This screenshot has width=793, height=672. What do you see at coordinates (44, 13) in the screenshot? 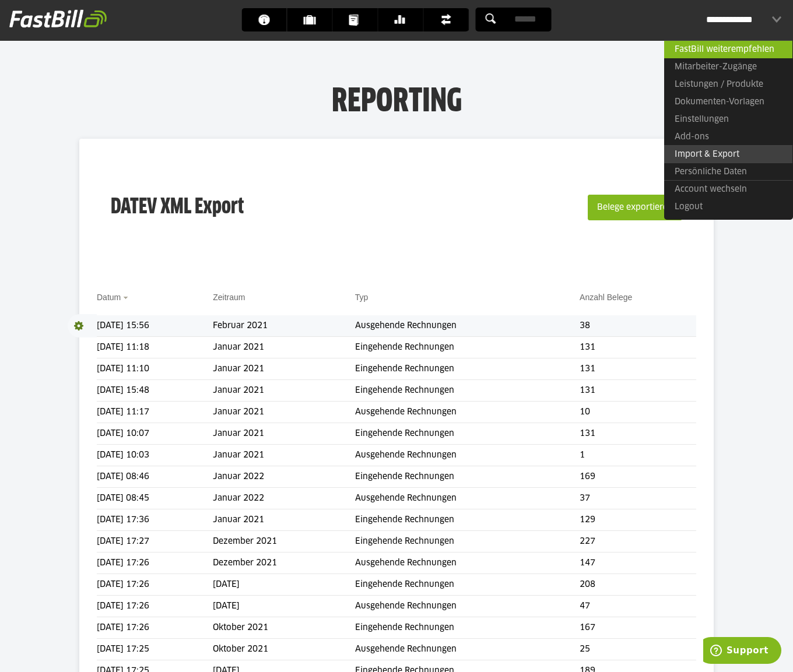
I see `span: Support` at bounding box center [44, 13].